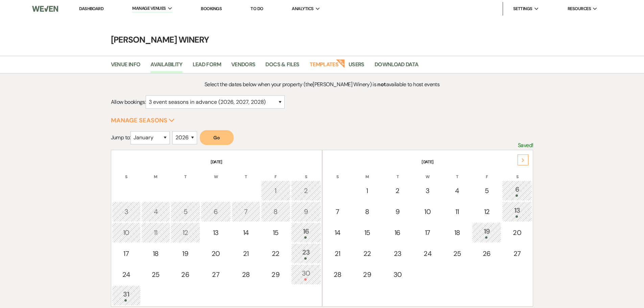 The image size is (644, 308). I want to click on span: Allow bookings:, so click(128, 102).